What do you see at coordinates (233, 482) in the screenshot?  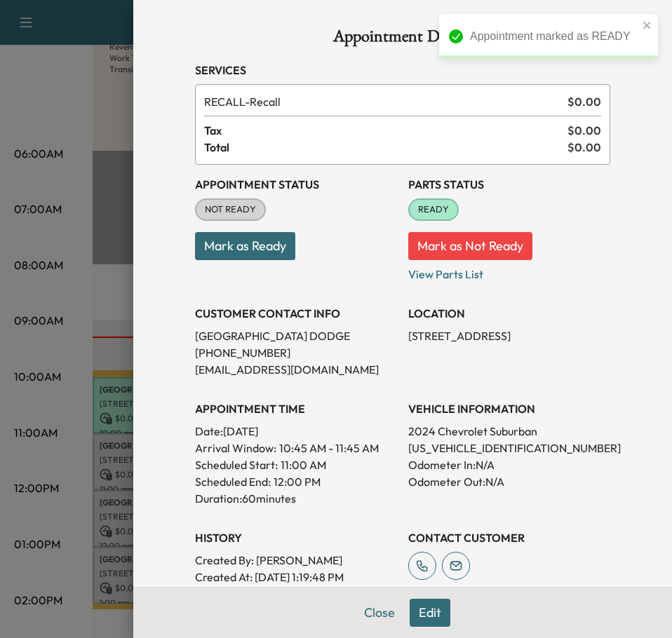 I see `p: Scheduled End:` at bounding box center [233, 482].